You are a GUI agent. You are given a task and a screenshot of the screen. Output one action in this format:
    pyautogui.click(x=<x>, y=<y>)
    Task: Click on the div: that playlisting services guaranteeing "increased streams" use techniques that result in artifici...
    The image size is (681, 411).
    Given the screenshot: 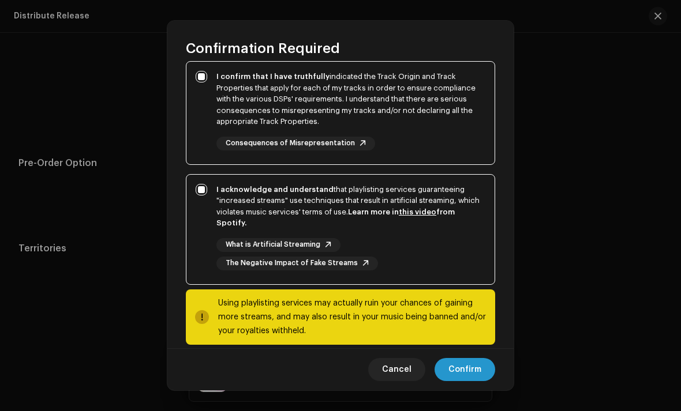 What is the action you would take?
    pyautogui.click(x=351, y=207)
    